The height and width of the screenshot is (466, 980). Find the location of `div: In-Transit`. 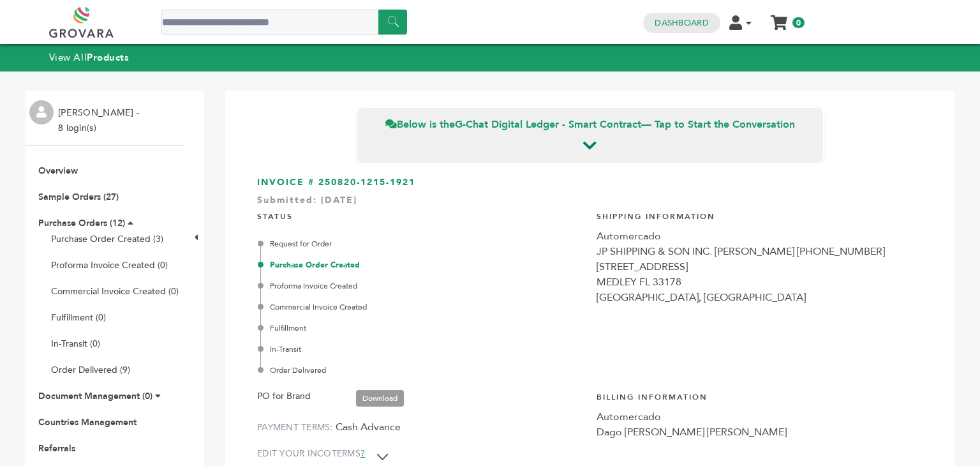

div: In-Transit is located at coordinates (421, 349).